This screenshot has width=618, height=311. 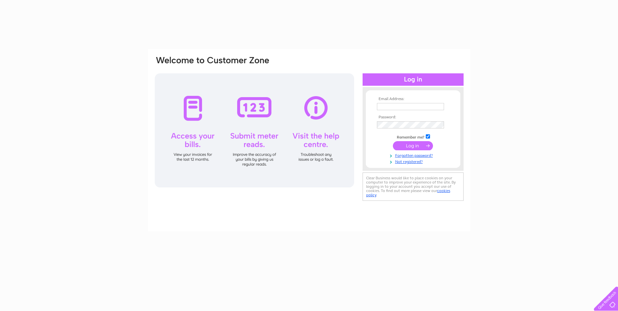 I want to click on td: Remember me?, so click(x=413, y=137).